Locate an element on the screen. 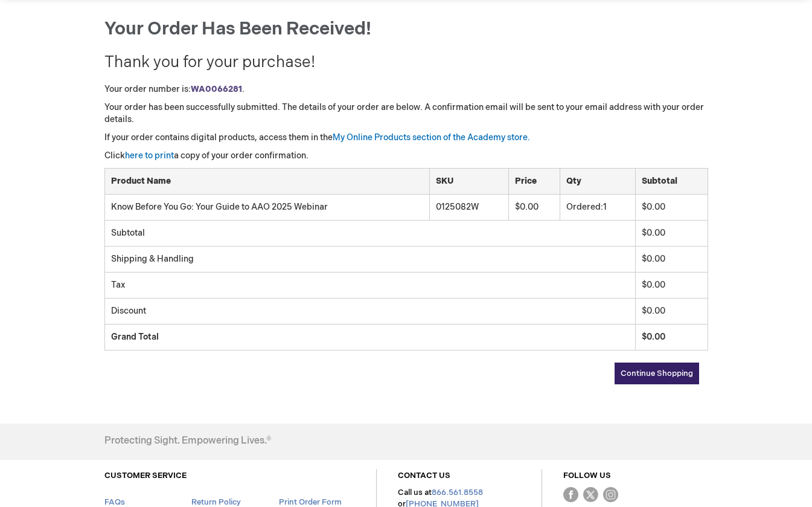  td: Tax is located at coordinates (370, 285).